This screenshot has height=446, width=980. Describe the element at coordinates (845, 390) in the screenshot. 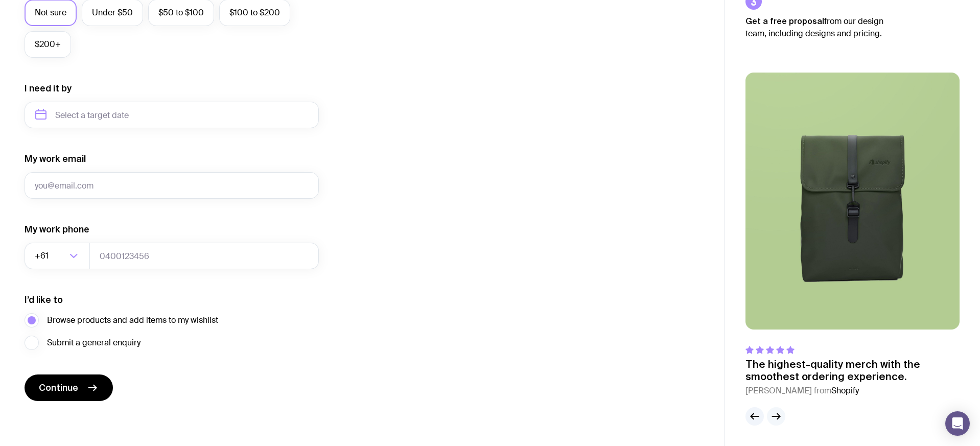

I see `span: Shopify` at that location.